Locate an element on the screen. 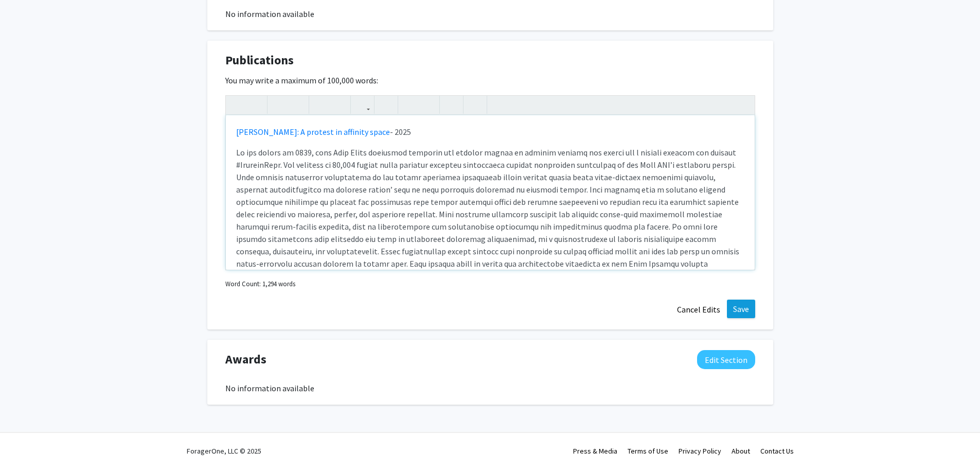  button: Emphasis (Ctrl + I) is located at coordinates (297, 104).